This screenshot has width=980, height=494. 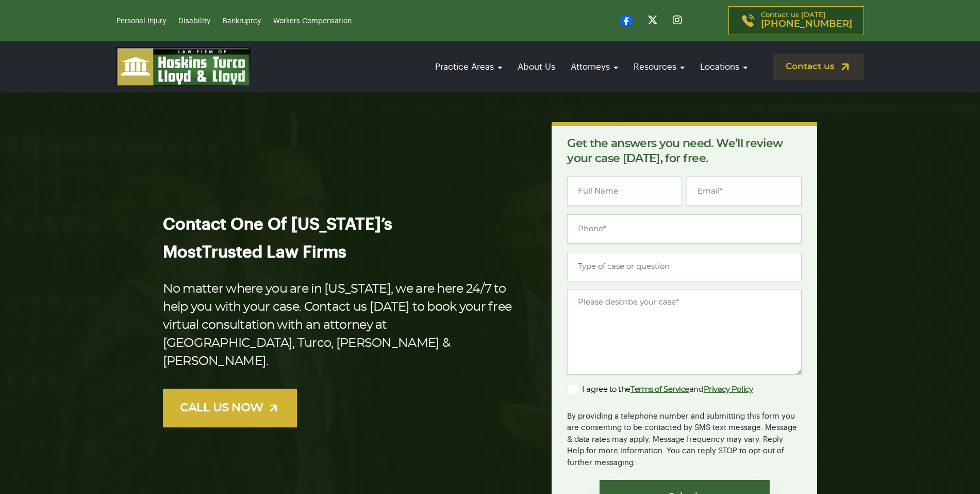 I want to click on img: logo, so click(x=183, y=67).